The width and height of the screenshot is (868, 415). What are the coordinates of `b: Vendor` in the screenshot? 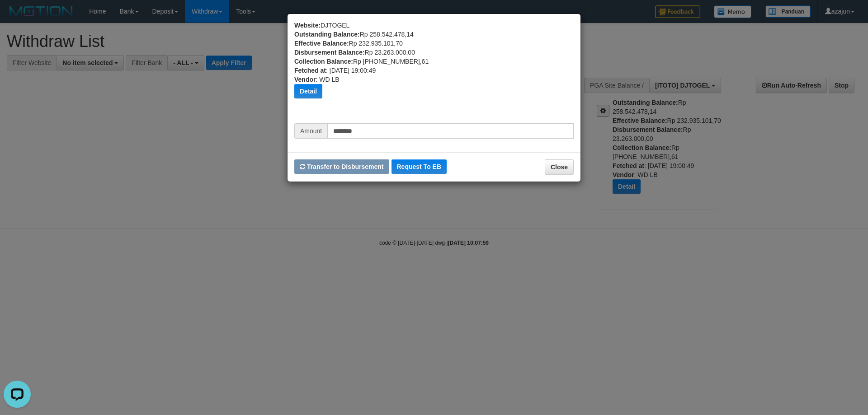 It's located at (304, 80).